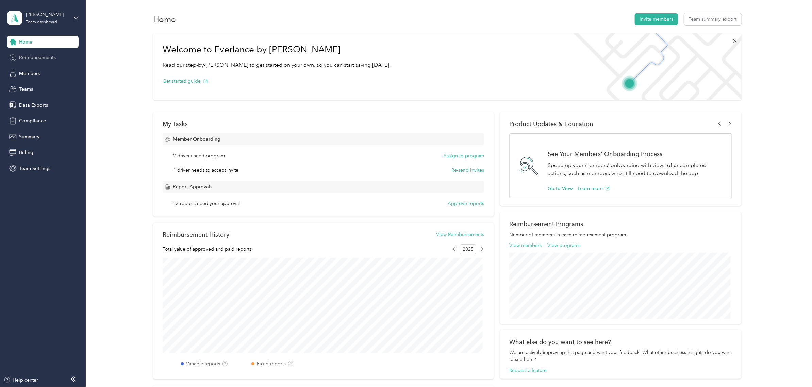  What do you see at coordinates (26, 152) in the screenshot?
I see `span: Billing` at bounding box center [26, 152].